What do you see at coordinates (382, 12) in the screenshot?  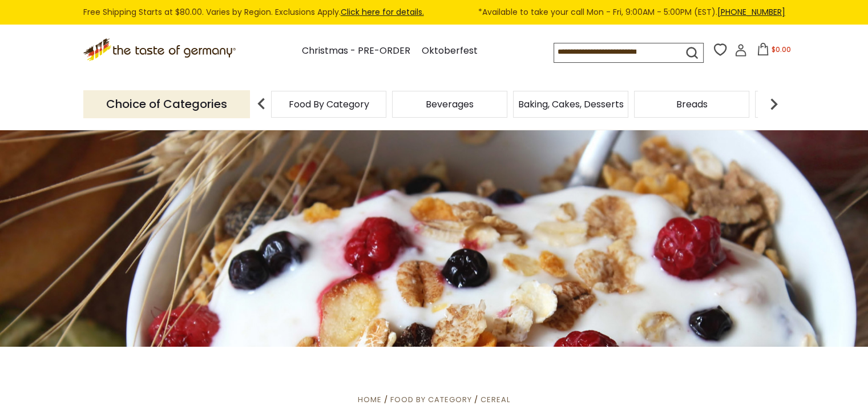 I see `a: Click here for details.` at bounding box center [382, 12].